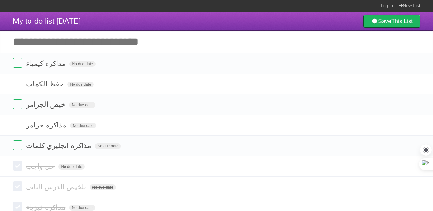 Image resolution: width=433 pixels, height=211 pixels. I want to click on span: مذاكره كيمياء, so click(47, 63).